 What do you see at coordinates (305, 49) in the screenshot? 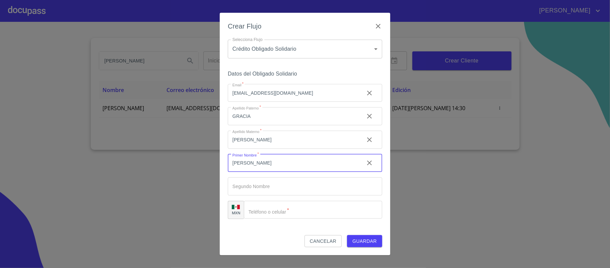
I see `div: Crédito Obligado Solidario` at bounding box center [305, 49].